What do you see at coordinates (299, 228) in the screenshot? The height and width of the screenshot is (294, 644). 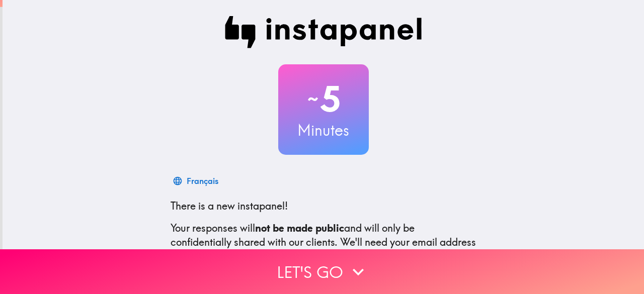 I see `b: not be made public` at bounding box center [299, 228].